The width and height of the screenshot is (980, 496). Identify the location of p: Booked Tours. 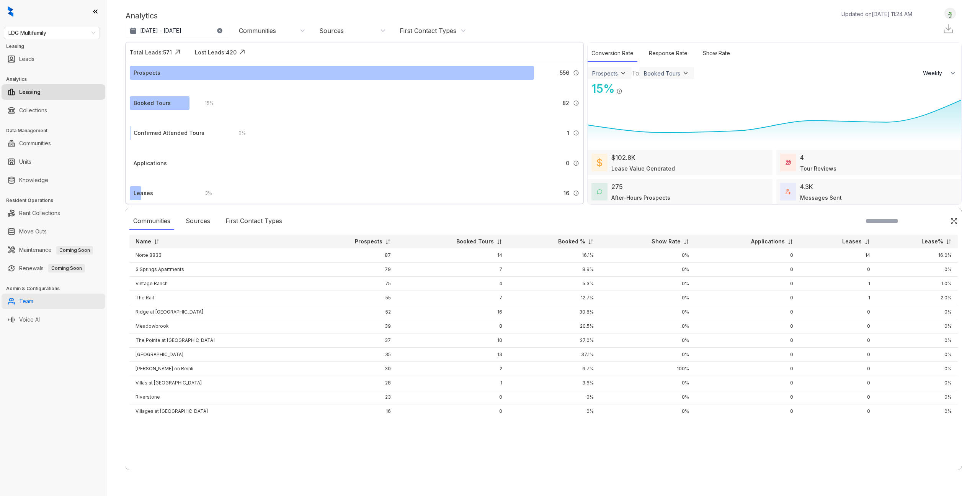
(475, 241).